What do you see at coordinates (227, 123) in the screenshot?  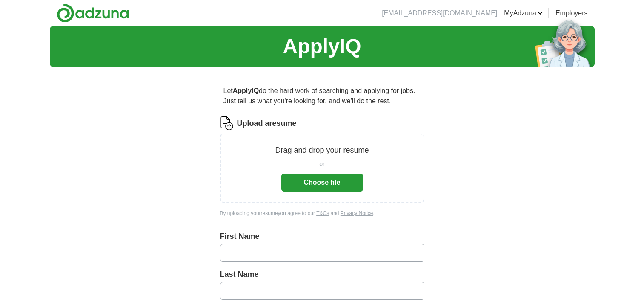 I see `img: CV Icon` at bounding box center [227, 123].